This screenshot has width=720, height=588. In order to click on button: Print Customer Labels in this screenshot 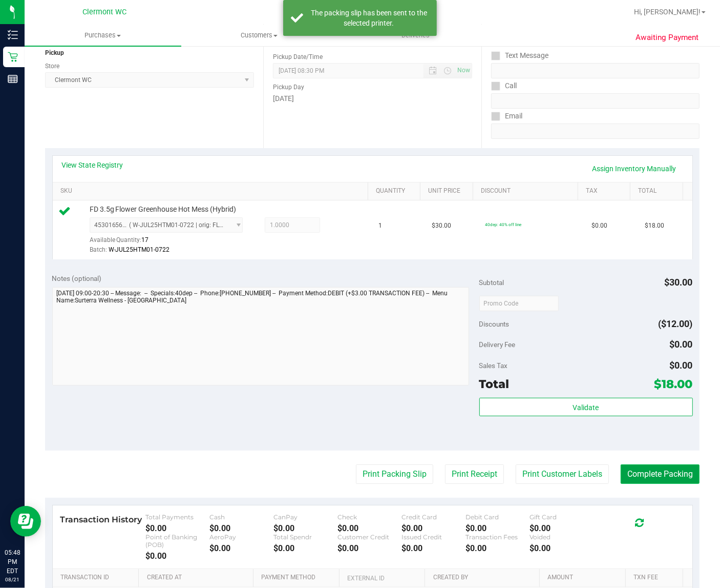, I will do `click(562, 474)`.